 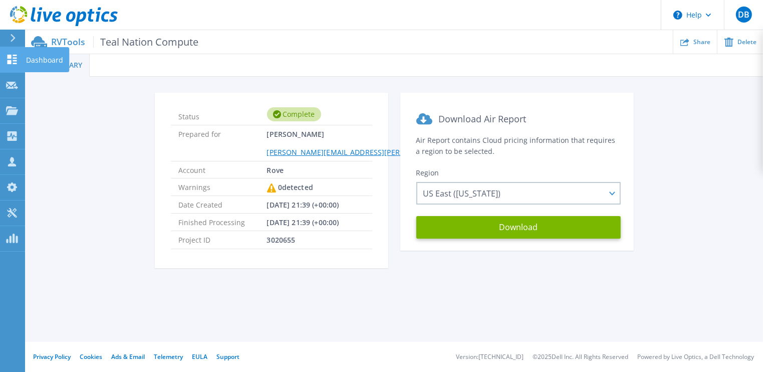 I want to click on button: Download, so click(x=518, y=227).